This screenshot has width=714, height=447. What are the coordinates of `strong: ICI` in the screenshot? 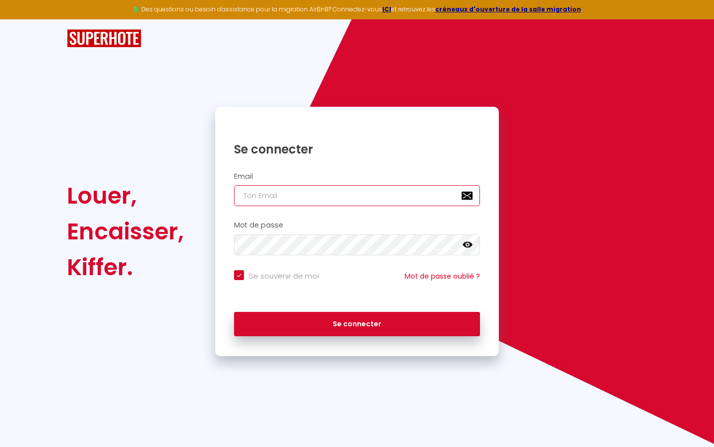 It's located at (387, 9).